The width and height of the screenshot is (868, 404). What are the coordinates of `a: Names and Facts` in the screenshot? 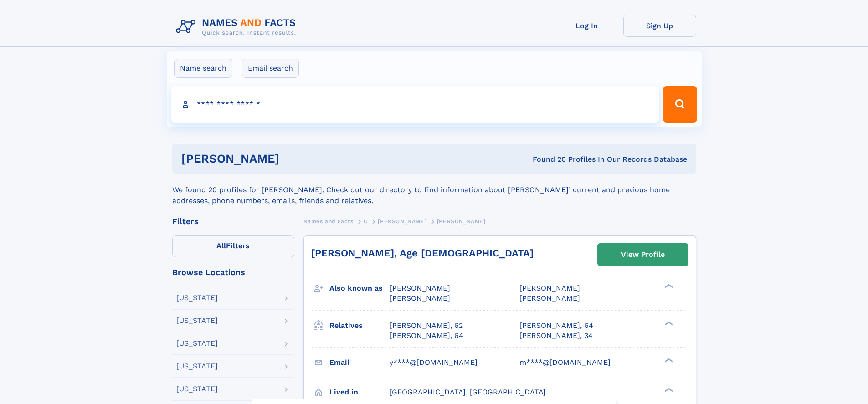 It's located at (328, 221).